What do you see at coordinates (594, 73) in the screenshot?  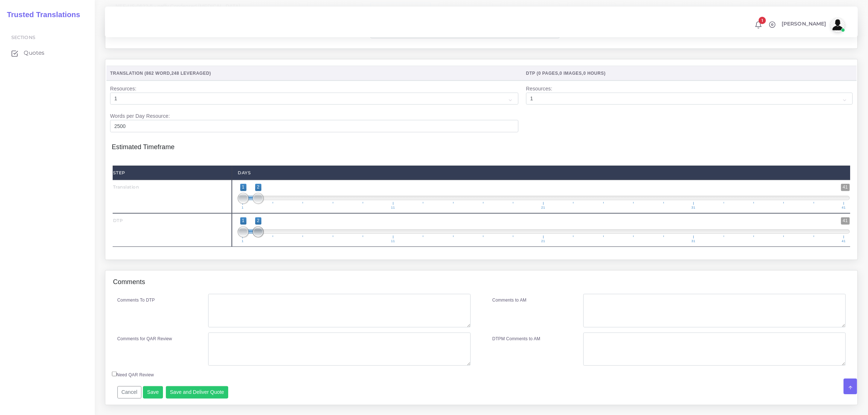 I see `span: 0 Hours` at bounding box center [594, 73].